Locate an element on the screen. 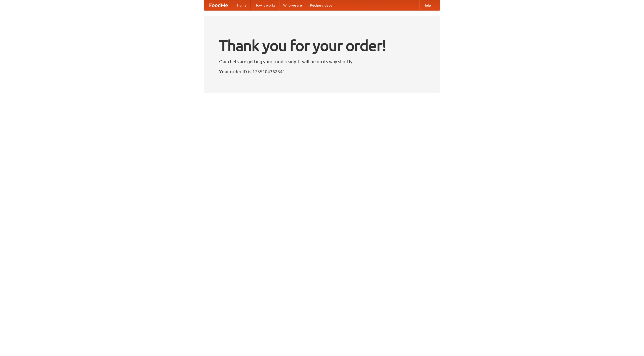 The width and height of the screenshot is (644, 356). a: Home is located at coordinates (242, 5).